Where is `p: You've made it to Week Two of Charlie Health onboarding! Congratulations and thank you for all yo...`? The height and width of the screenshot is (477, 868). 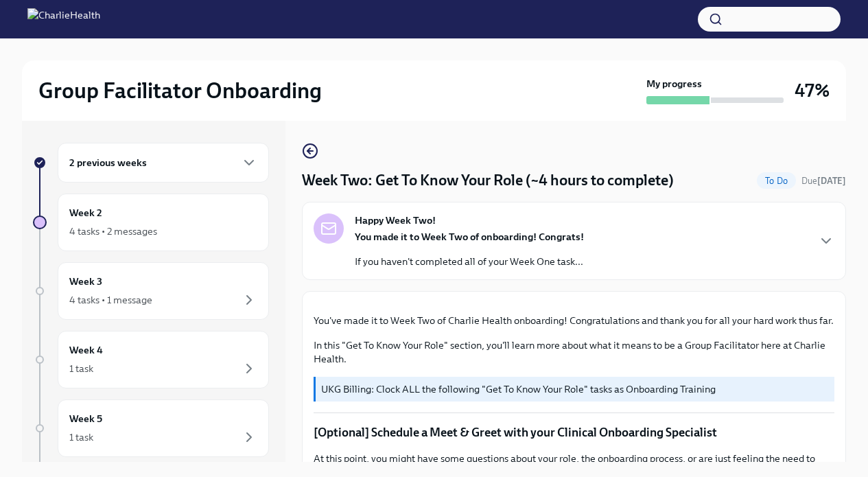
p: You've made it to Week Two of Charlie Health onboarding! Congratulations and thank you for all yo... is located at coordinates (573, 320).